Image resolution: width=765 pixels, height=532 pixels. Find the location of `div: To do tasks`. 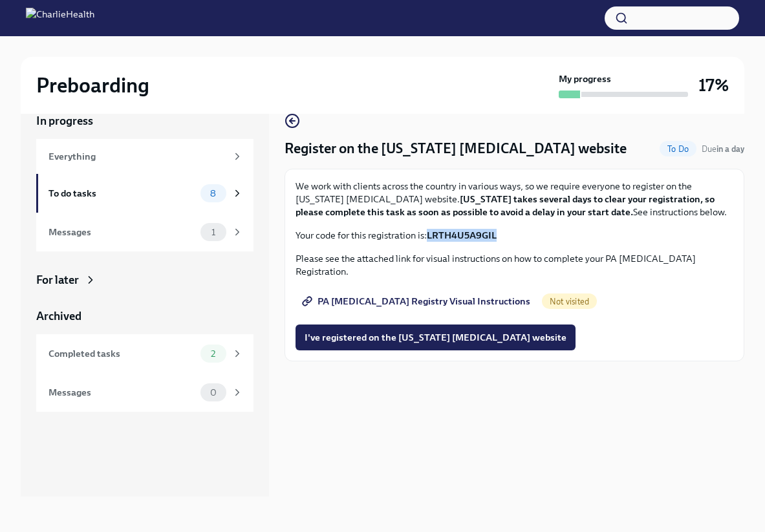

div: To do tasks is located at coordinates (122, 193).